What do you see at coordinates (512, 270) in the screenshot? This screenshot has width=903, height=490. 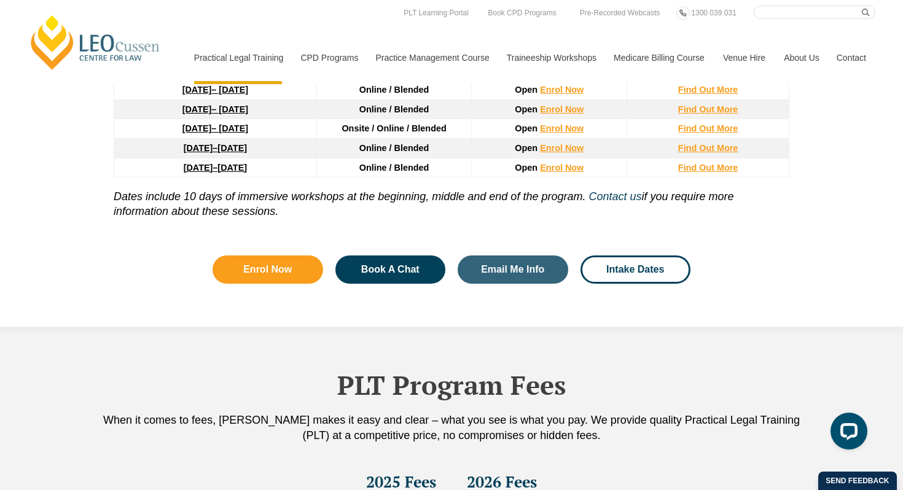 I see `span: Email Me Info` at bounding box center [512, 270].